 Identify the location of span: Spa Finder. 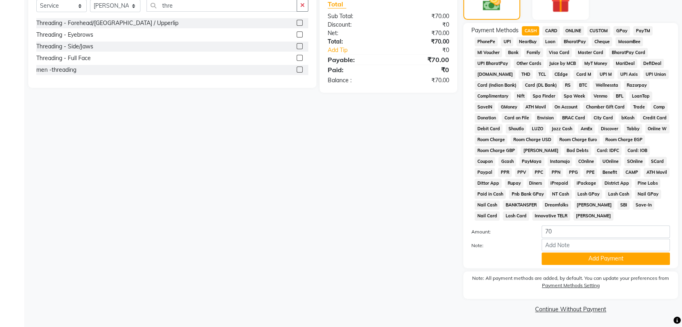
(544, 96).